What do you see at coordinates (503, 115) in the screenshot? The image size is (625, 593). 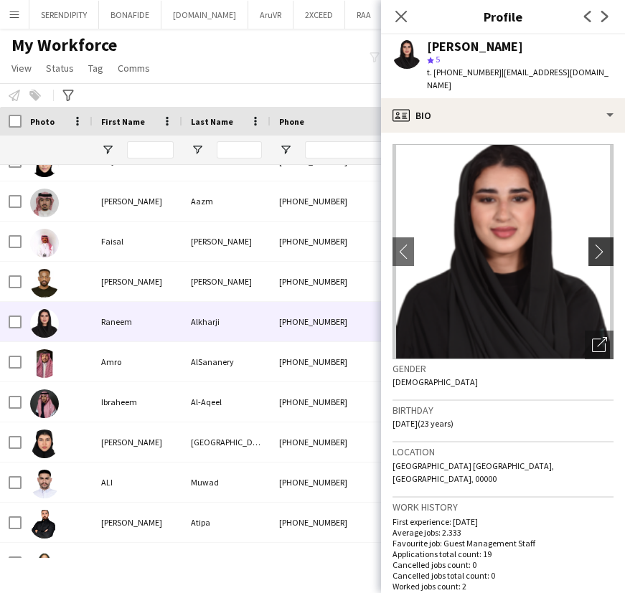 I see `div: Bio` at bounding box center [503, 115].